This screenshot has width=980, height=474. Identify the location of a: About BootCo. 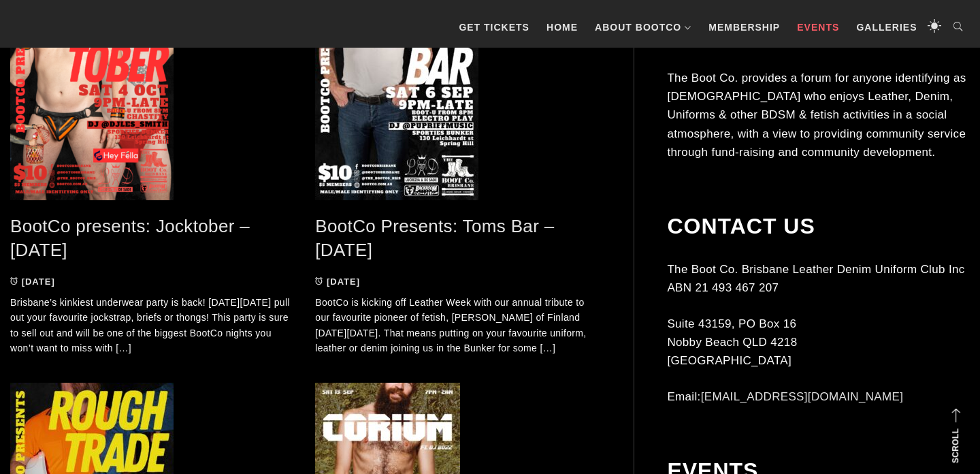
(644, 27).